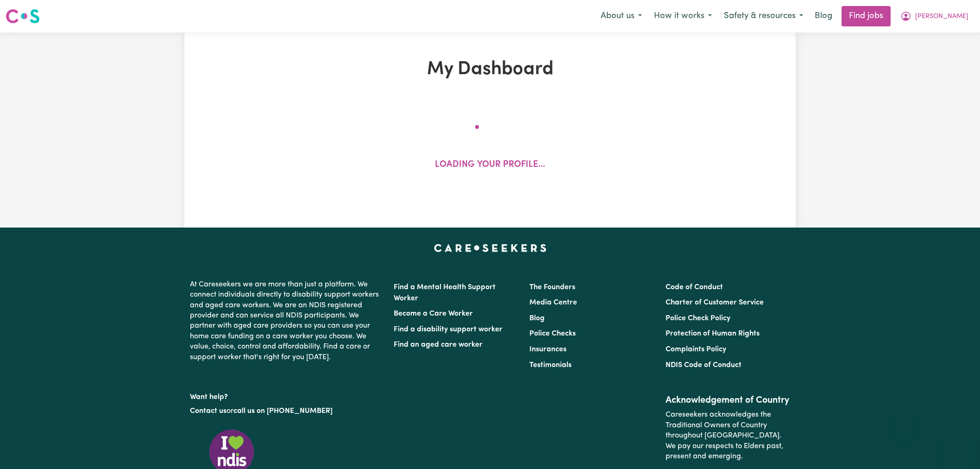 The width and height of the screenshot is (980, 469). Describe the element at coordinates (548, 349) in the screenshot. I see `a: Insurances` at that location.